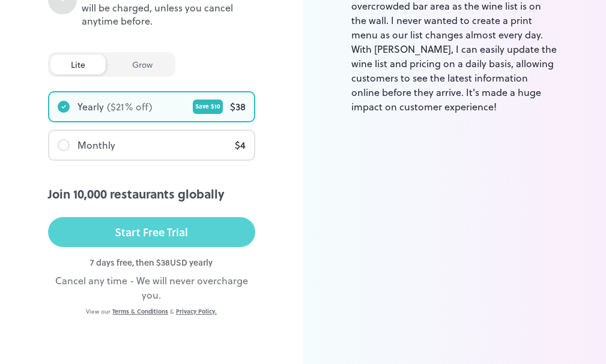  What do you see at coordinates (151, 288) in the screenshot?
I see `div: Cancel any time - We will never overcharge you.` at bounding box center [151, 288].